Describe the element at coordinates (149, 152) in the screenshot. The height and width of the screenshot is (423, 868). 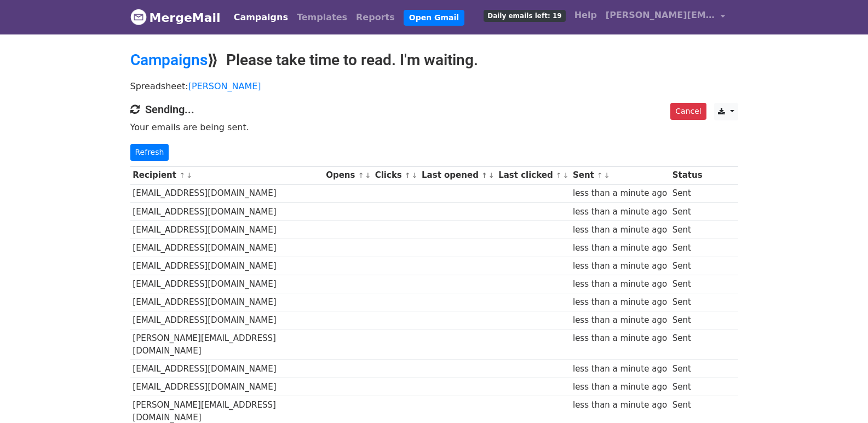
I see `a: Refresh` at that location.